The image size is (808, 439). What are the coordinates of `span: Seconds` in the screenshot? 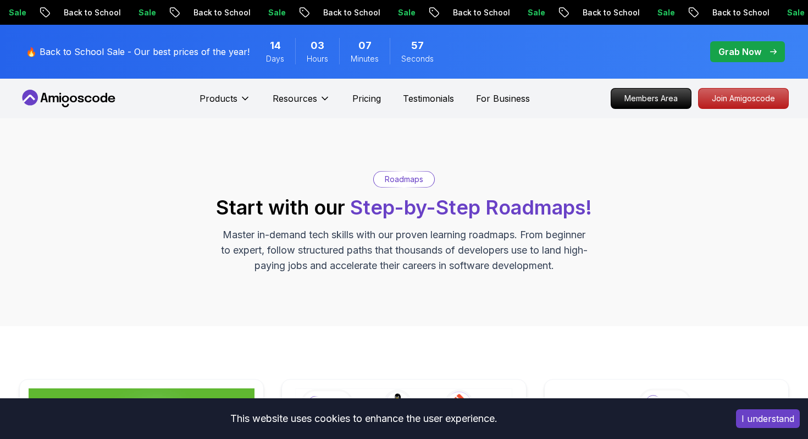 It's located at (417, 59).